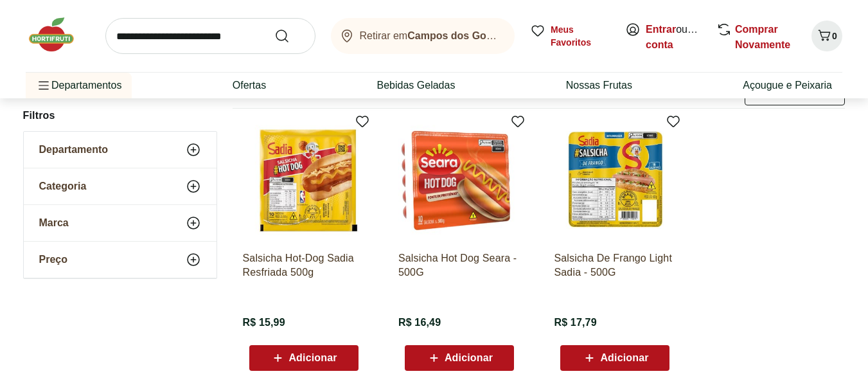  What do you see at coordinates (580, 36) in the screenshot?
I see `span: Meus Favoritos` at bounding box center [580, 36].